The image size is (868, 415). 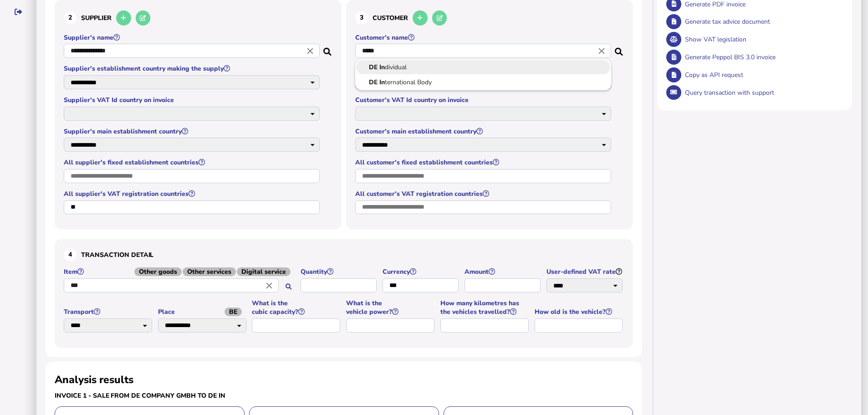 What do you see at coordinates (483, 67) in the screenshot?
I see `a: dividual` at bounding box center [483, 67].